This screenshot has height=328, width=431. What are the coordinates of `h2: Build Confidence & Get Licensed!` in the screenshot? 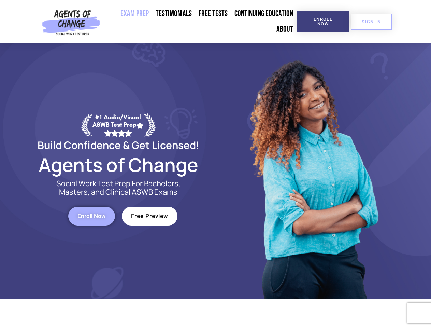 It's located at (118, 145).